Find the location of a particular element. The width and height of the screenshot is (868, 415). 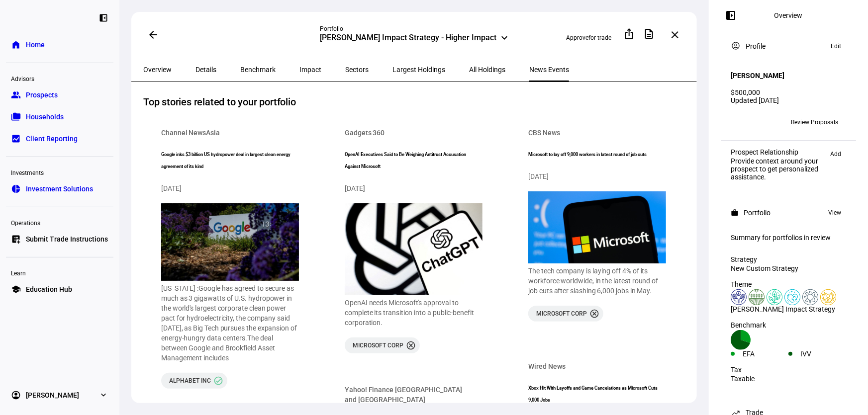

span: Education Hub is located at coordinates (49, 289).